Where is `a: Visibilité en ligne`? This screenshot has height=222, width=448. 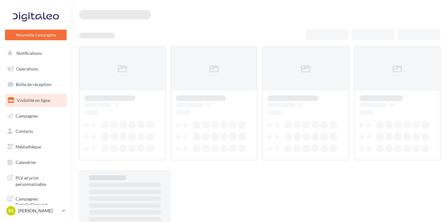
a: Visibilité en ligne is located at coordinates (36, 100).